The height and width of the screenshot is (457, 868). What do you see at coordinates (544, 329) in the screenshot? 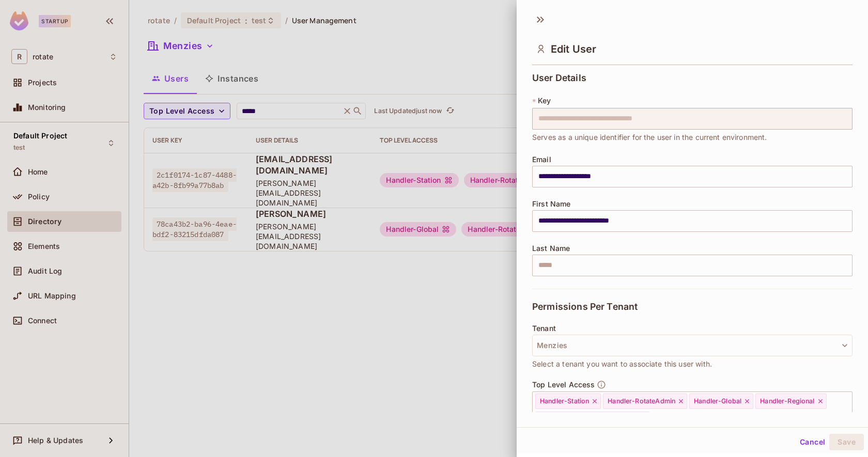
I see `span: Tenant` at bounding box center [544, 329].